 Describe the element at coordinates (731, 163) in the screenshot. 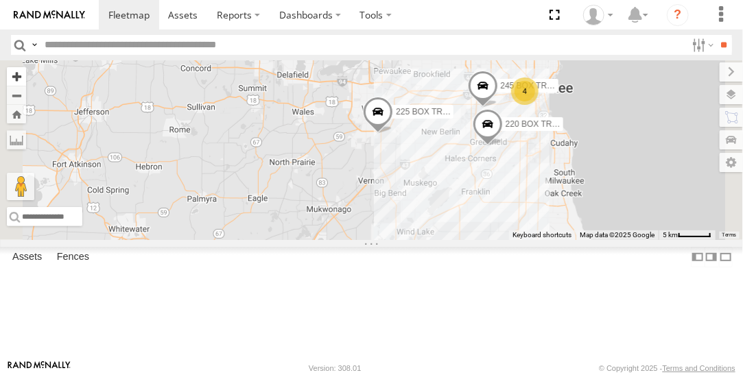

I see `label: Map Settings` at that location.